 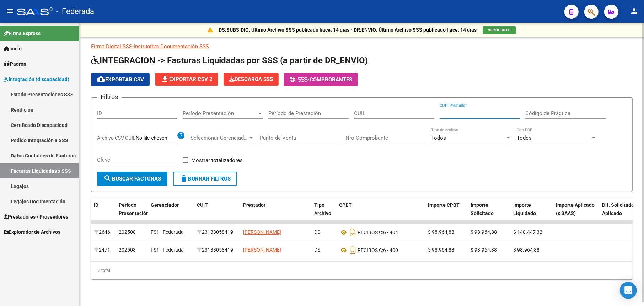 What do you see at coordinates (444, 205) in the screenshot?
I see `span: Importe CPBT` at bounding box center [444, 205].